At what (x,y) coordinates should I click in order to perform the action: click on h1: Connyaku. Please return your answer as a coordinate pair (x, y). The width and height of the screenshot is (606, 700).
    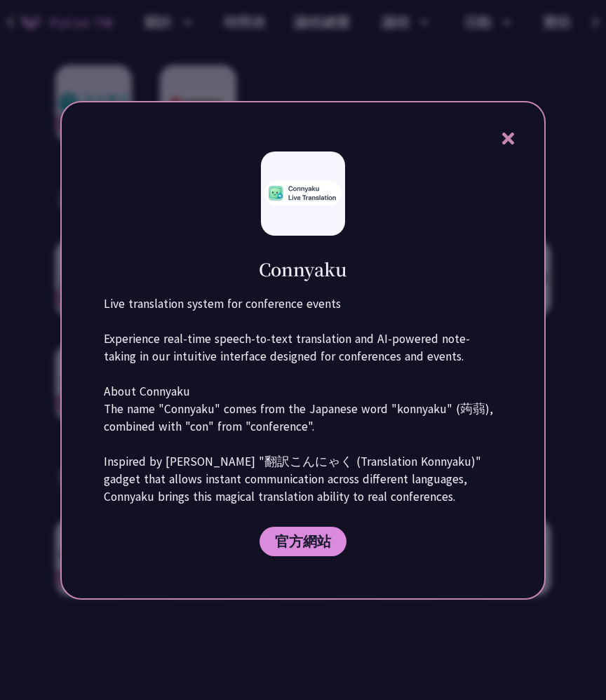
    Looking at the image, I should click on (303, 269).